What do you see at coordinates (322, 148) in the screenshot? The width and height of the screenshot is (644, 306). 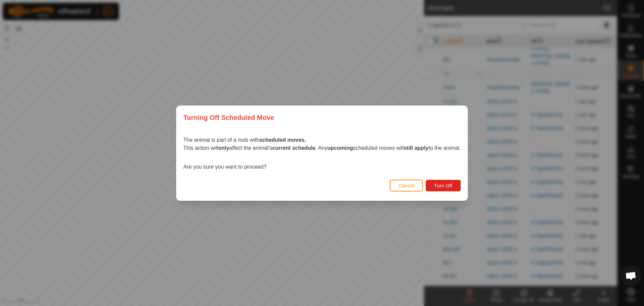 I see `p: This action will affect the animal's . Any scheduled moves will to the animal.` at bounding box center [322, 148].